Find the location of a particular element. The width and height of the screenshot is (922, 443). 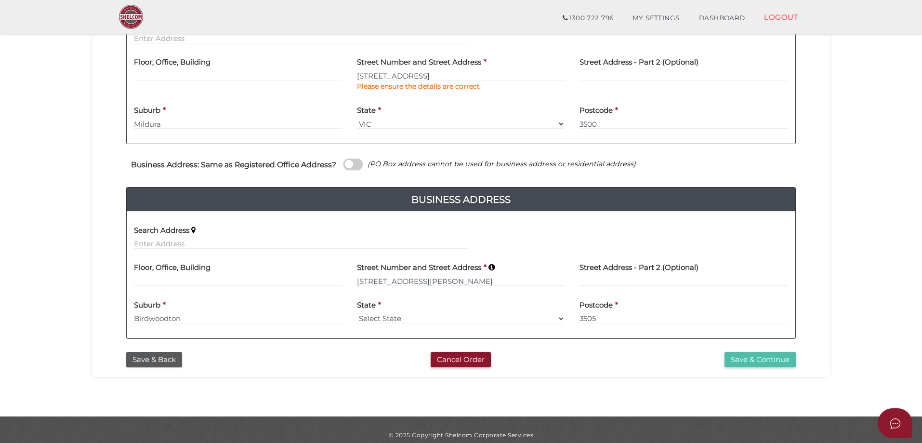

a: MY SETTINGS is located at coordinates (656, 18).